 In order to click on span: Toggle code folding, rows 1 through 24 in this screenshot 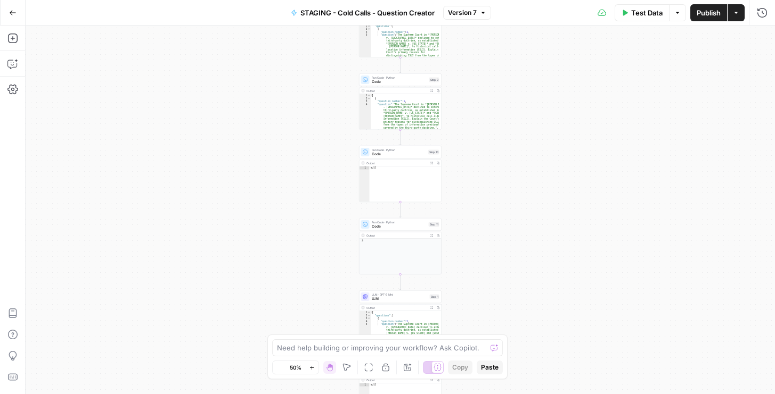, I will do `click(369, 313)`.